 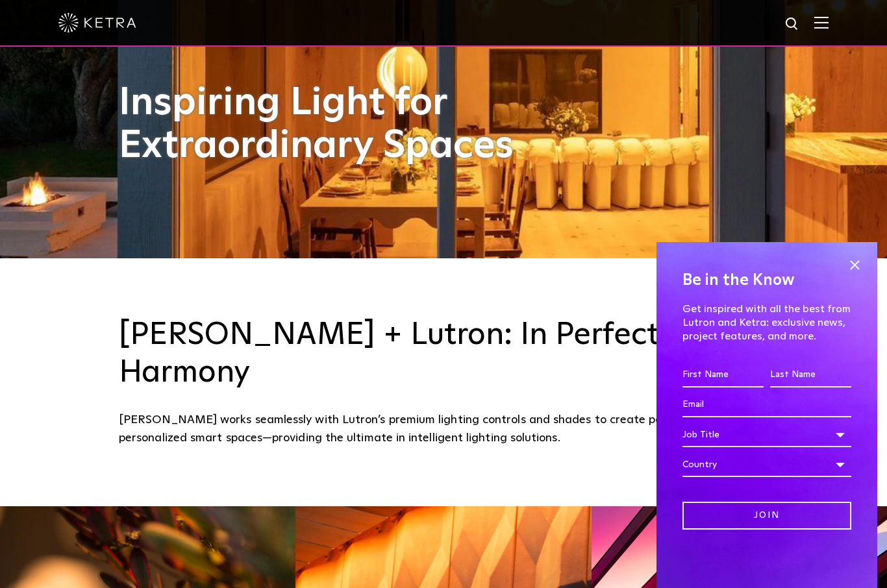 I want to click on h1: Inspiring Light for Extraordinary Spaces, so click(x=330, y=125).